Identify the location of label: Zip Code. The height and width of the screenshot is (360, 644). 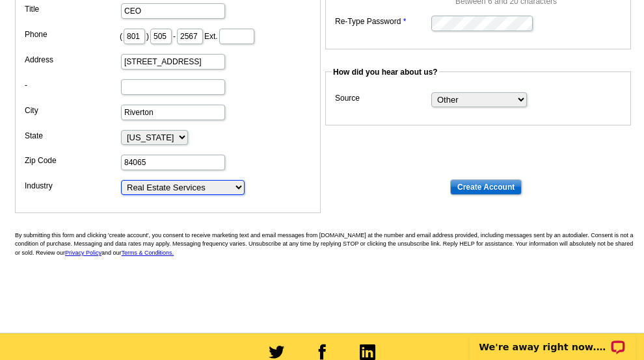
(72, 161).